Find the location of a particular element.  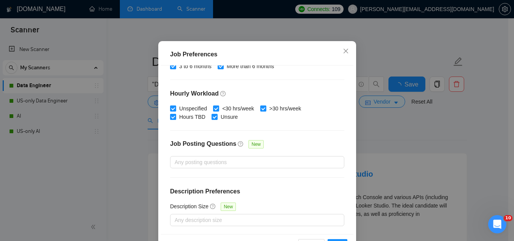

span: Unspecified is located at coordinates (193, 108).